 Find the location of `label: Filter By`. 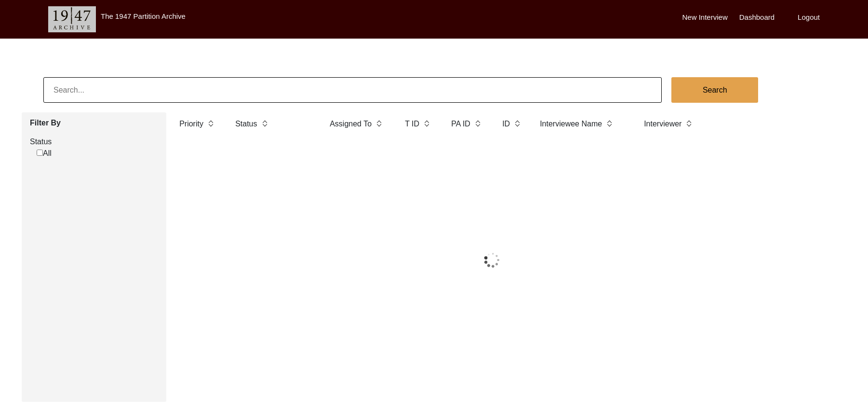

label: Filter By is located at coordinates (94, 123).